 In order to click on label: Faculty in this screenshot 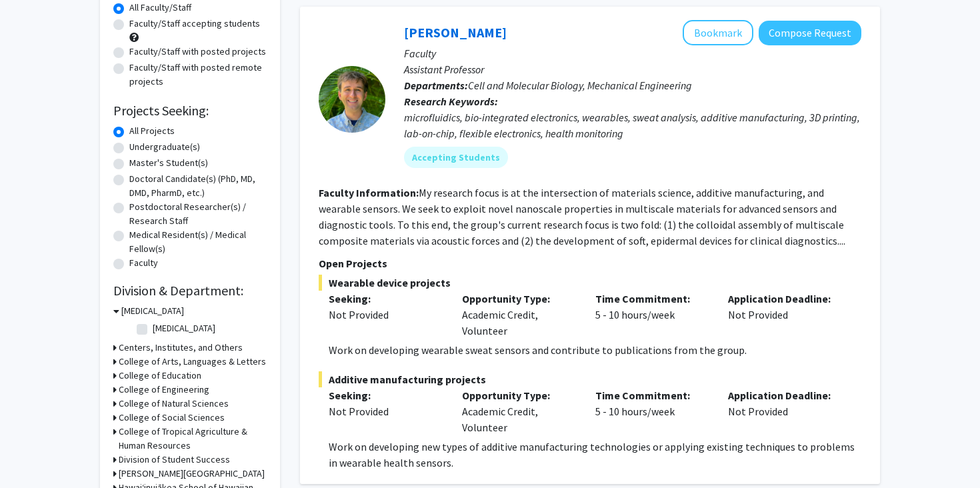, I will do `click(143, 263)`.